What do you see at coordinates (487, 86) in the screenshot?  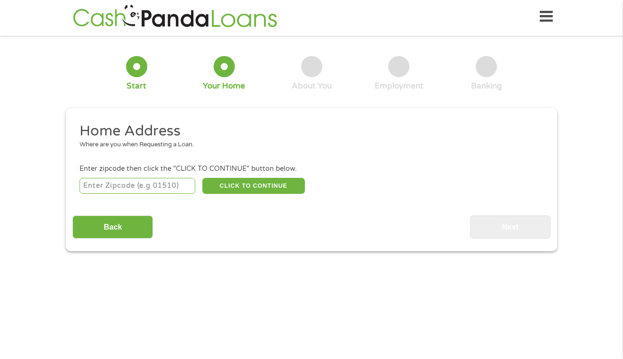 I see `div: Banking` at bounding box center [487, 86].